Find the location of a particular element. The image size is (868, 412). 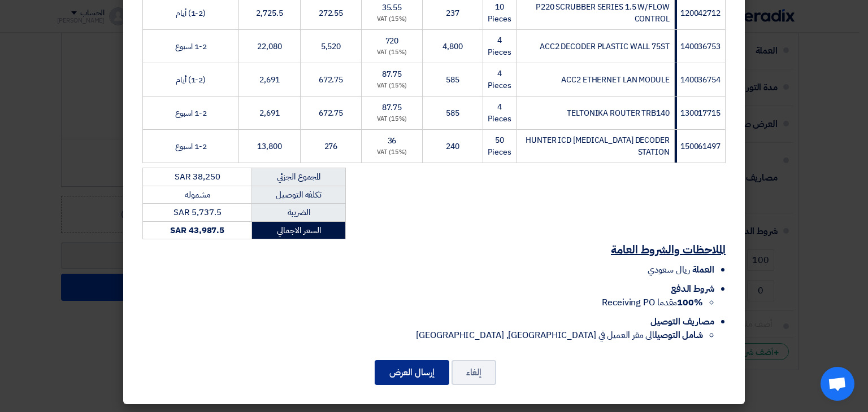

span: 50 Pieces is located at coordinates (500, 146).